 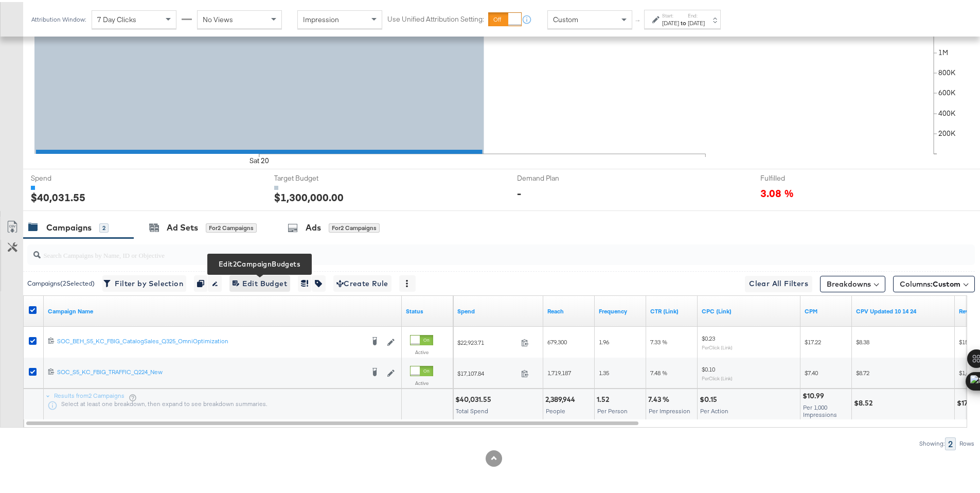 What do you see at coordinates (435, 17) in the screenshot?
I see `label: Use Unified Attribution Setting:` at bounding box center [435, 17].